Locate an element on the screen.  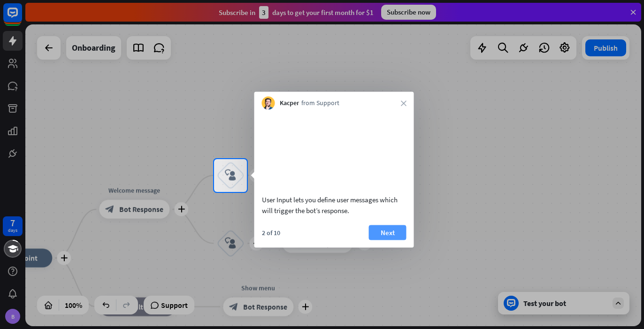
i: block_user_input is located at coordinates (230, 175).